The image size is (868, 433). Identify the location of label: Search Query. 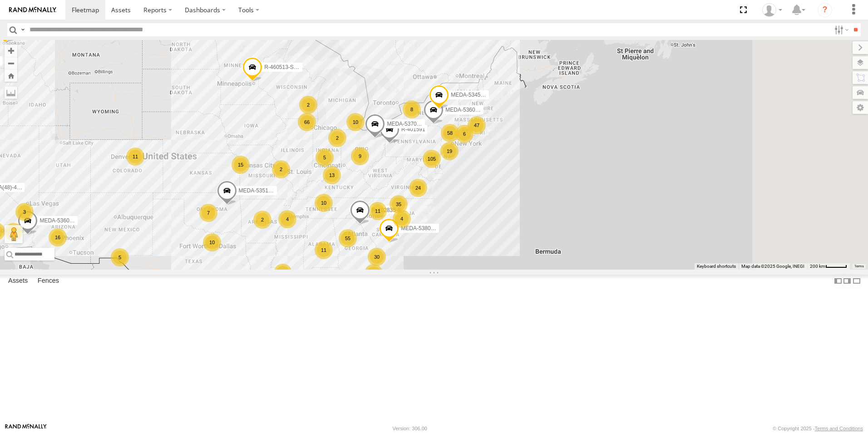
(23, 30).